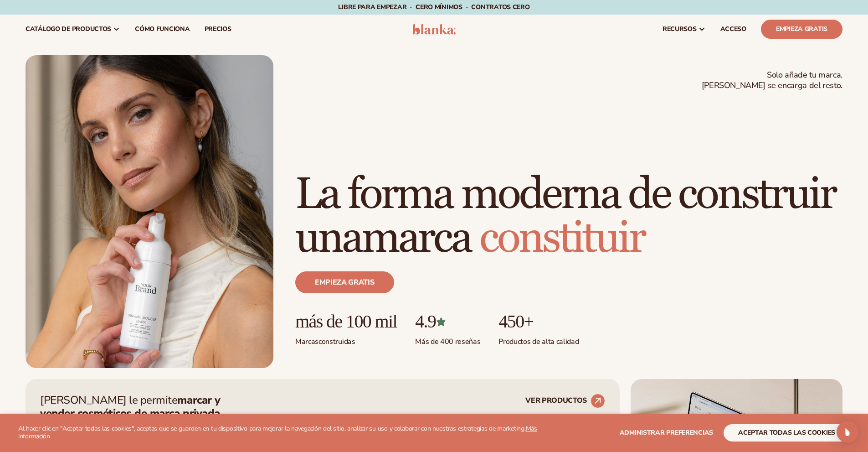 Image resolution: width=868 pixels, height=452 pixels. Describe the element at coordinates (306, 341) in the screenshot. I see `font: Marcas` at that location.